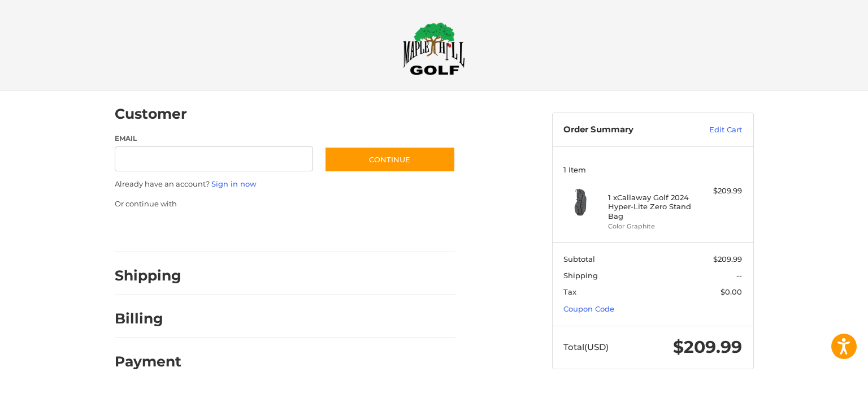  I want to click on a: Sign in now, so click(234, 184).